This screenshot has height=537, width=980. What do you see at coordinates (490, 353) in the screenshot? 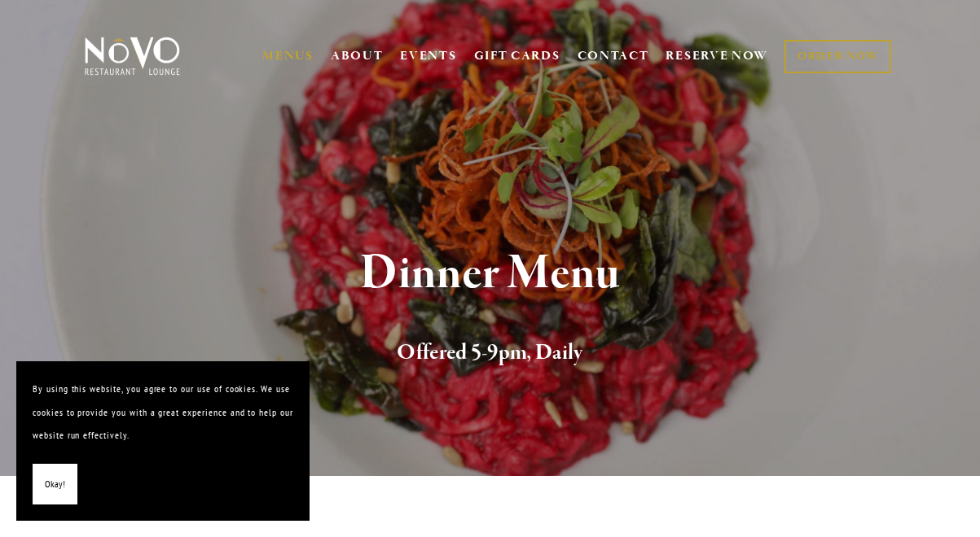
I see `h2: Offered 5-9pm, Daily` at bounding box center [490, 353].